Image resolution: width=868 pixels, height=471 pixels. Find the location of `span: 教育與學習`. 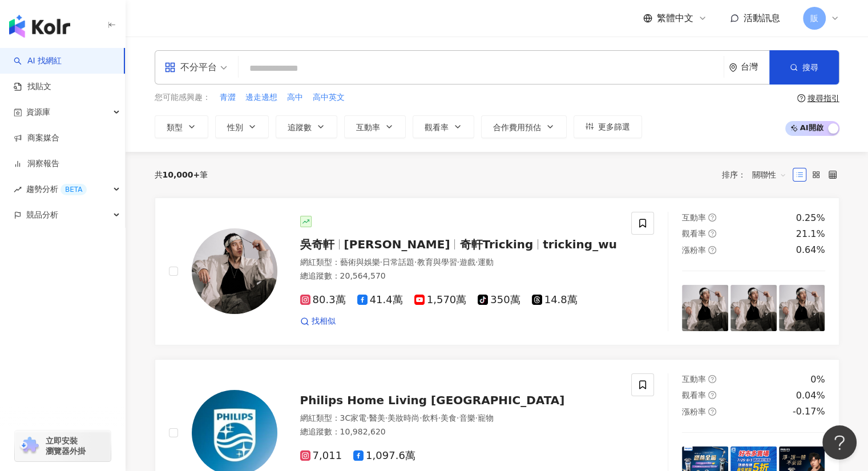

span: 教育與學習 is located at coordinates (436, 262).